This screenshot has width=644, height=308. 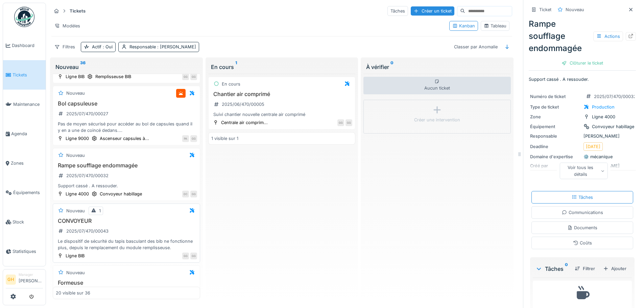 What do you see at coordinates (24, 222) in the screenshot?
I see `a: Stock` at bounding box center [24, 222].